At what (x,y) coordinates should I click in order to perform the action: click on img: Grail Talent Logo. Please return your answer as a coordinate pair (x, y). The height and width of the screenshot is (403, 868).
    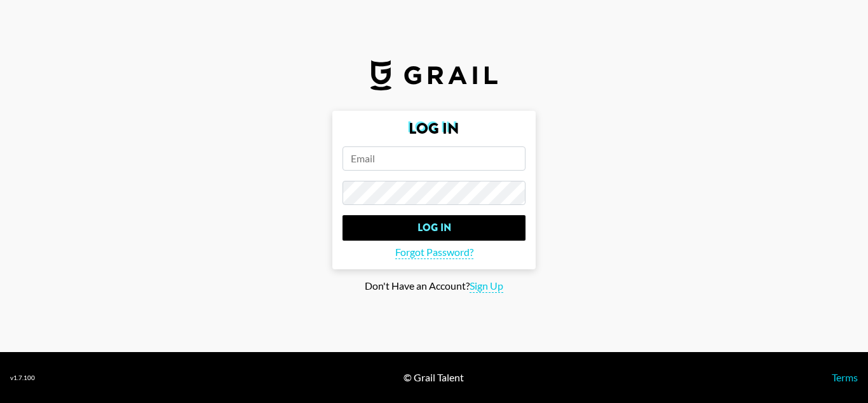
    Looking at the image, I should click on (434, 75).